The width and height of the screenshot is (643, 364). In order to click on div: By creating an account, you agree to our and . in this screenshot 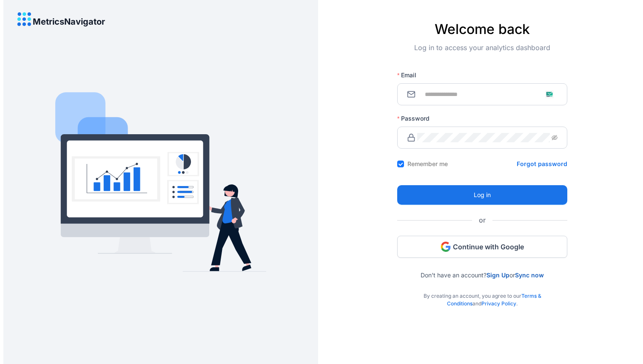, I will do `click(482, 293)`.